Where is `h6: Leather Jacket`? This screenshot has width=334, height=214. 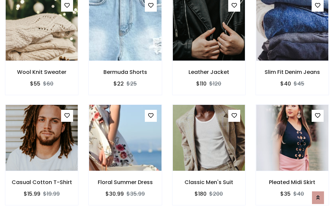
h6: Leather Jacket is located at coordinates (209, 72).